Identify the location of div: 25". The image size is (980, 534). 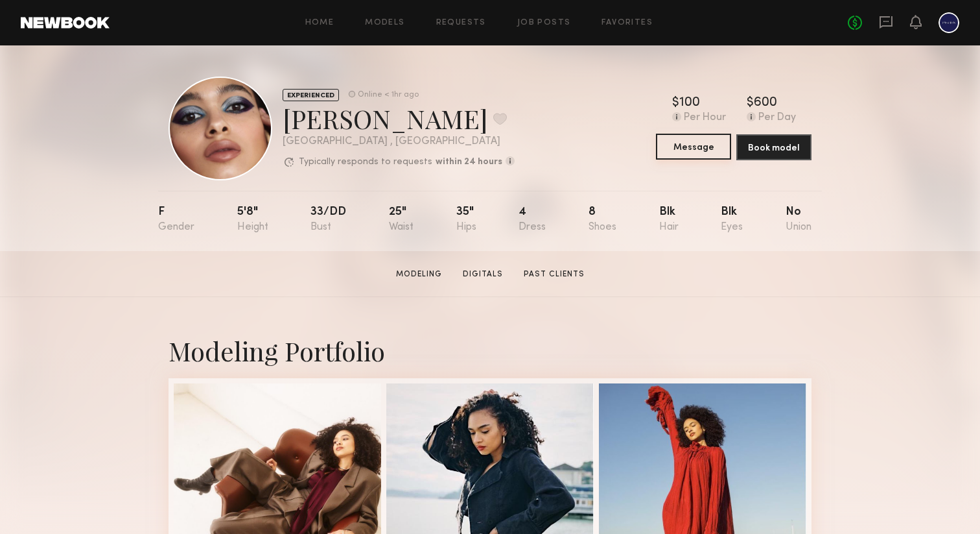
(401, 219).